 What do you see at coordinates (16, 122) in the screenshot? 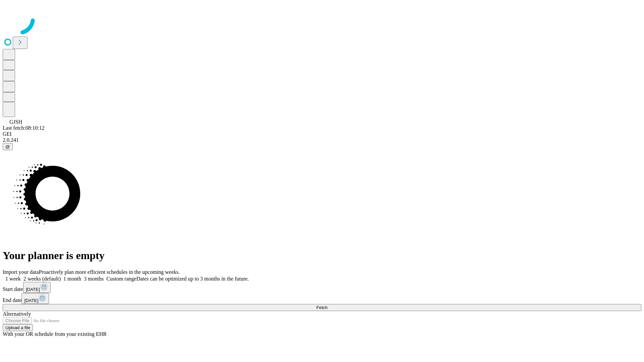
I see `span: GJSH` at bounding box center [16, 122].